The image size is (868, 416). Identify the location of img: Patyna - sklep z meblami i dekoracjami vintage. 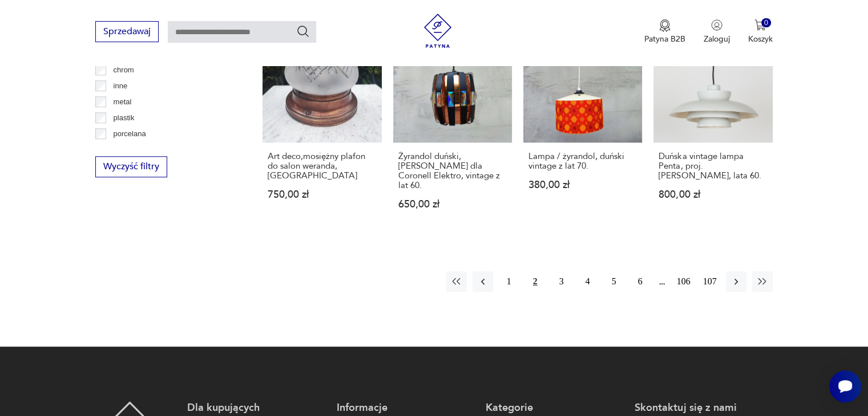
(437, 31).